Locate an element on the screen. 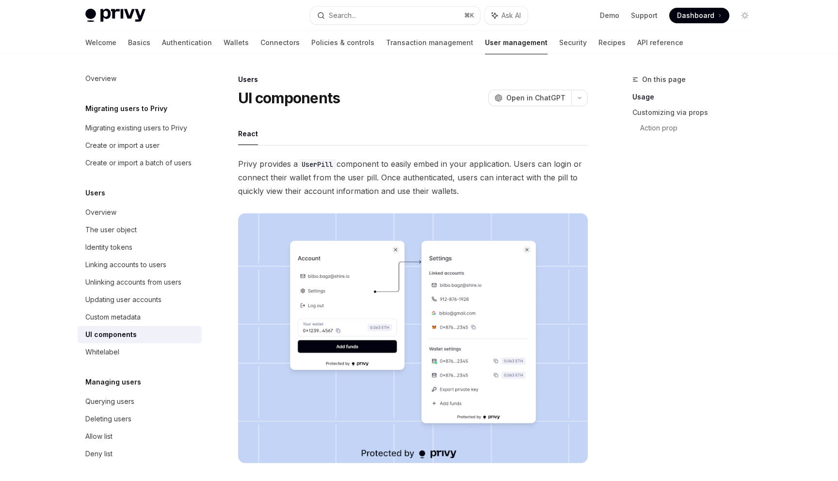 This screenshot has height=481, width=838. code: UserPill is located at coordinates (317, 164).